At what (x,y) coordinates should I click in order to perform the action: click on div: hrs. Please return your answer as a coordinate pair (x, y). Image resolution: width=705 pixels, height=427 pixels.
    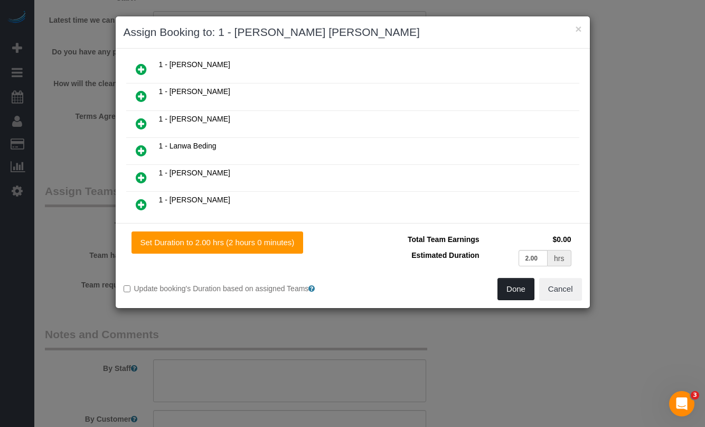
    Looking at the image, I should click on (559, 258).